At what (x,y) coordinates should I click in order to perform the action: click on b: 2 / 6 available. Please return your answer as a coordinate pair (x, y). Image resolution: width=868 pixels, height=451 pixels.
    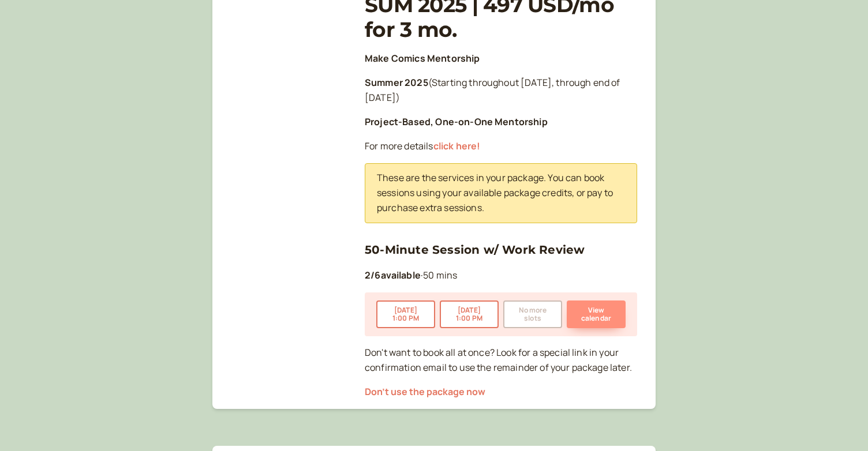
    Looking at the image, I should click on (392, 275).